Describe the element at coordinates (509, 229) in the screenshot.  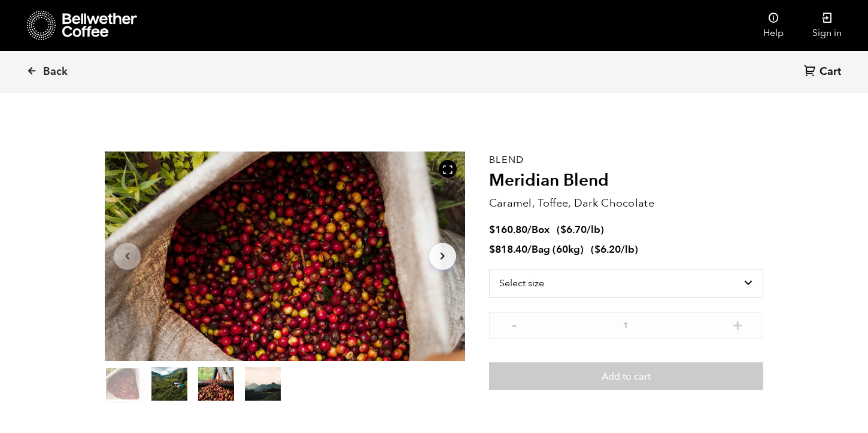
I see `bdi: 160.80` at that location.